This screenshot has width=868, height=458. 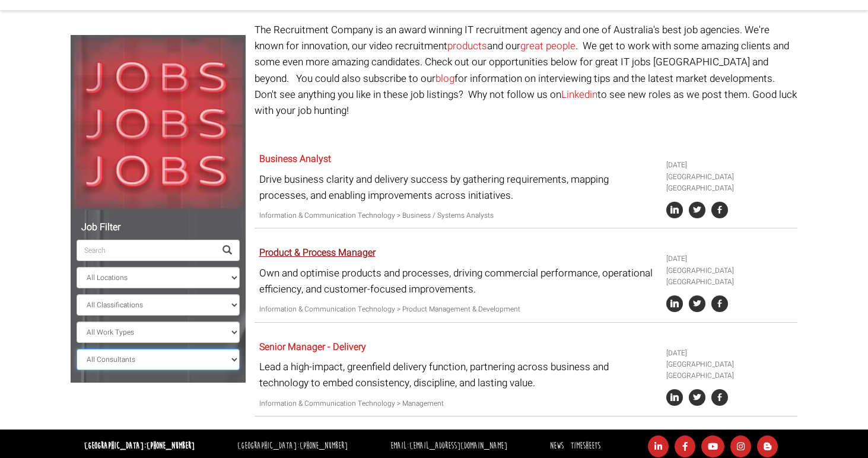 I want to click on a: blog, so click(x=445, y=78).